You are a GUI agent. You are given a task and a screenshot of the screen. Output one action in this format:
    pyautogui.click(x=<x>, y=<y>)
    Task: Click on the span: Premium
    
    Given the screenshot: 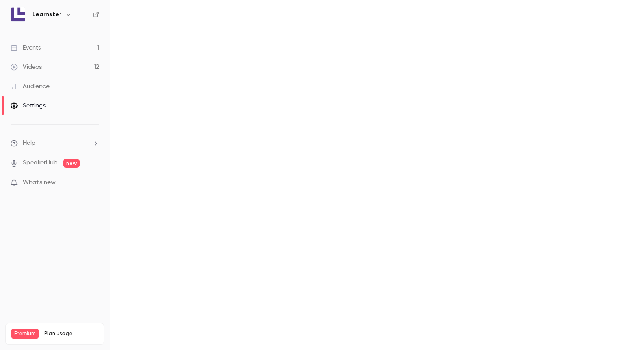 What is the action you would take?
    pyautogui.click(x=25, y=334)
    